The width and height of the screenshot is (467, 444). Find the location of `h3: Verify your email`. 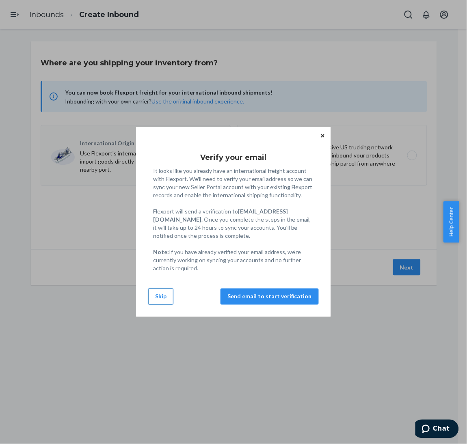

h3: Verify your email is located at coordinates (234, 158).